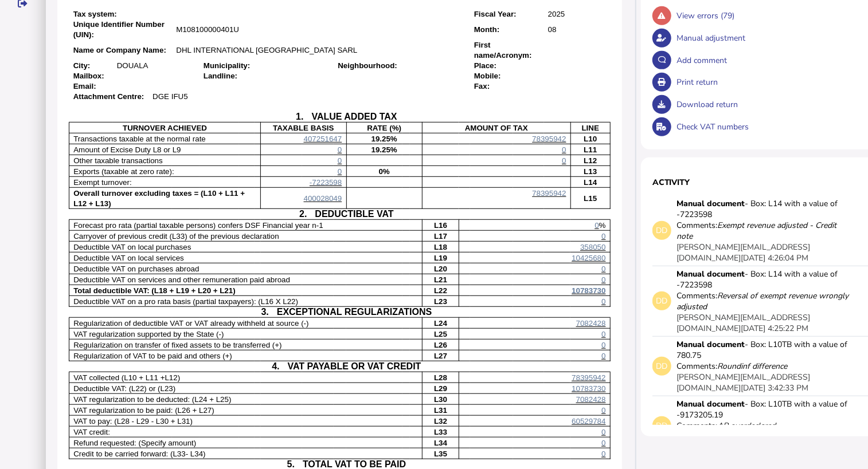  What do you see at coordinates (552, 29) in the screenshot?
I see `span: 08` at bounding box center [552, 29].